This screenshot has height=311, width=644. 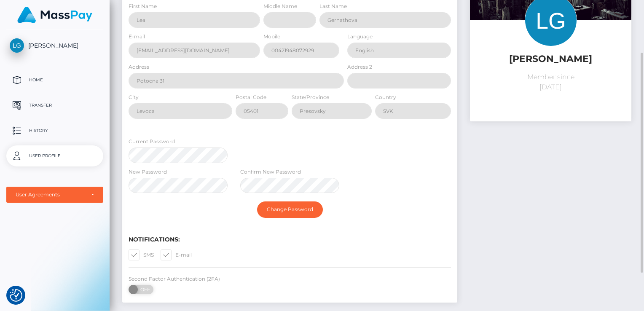 What do you see at coordinates (360, 67) in the screenshot?
I see `label: Address 2` at bounding box center [360, 67].